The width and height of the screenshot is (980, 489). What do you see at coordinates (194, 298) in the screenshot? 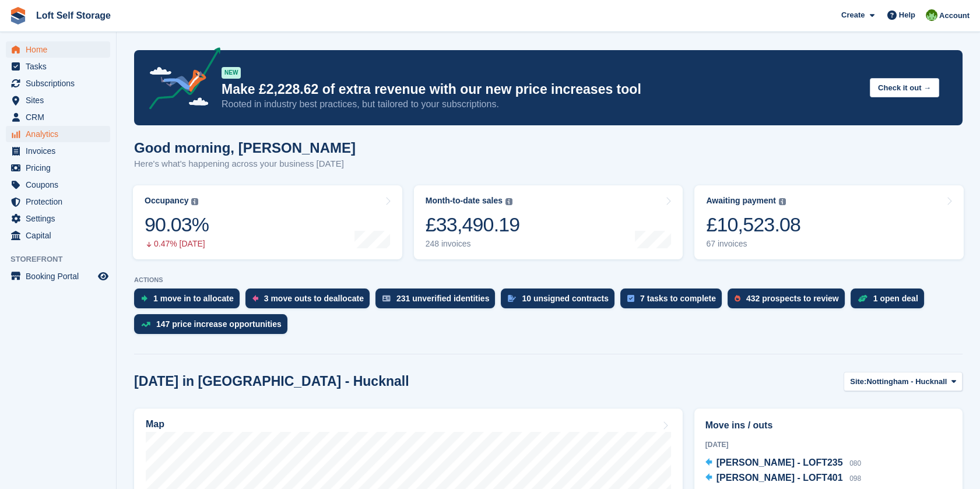
I see `div: 1 move in to allocate` at bounding box center [194, 298].